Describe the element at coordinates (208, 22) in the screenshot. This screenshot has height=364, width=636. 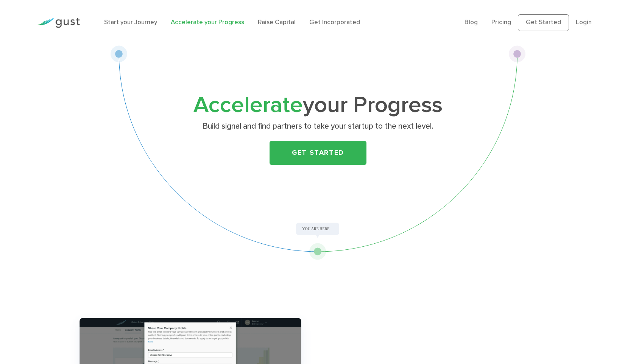
I see `a: Accelerate your Progress` at that location.